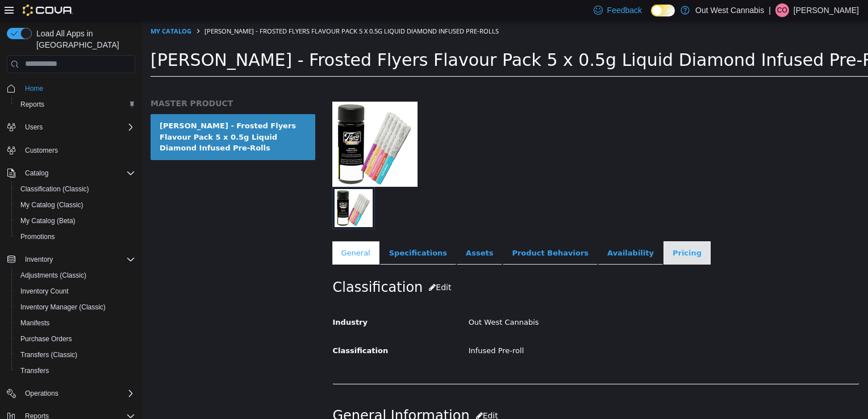 This screenshot has width=868, height=419. Describe the element at coordinates (41, 150) in the screenshot. I see `a: Customers` at that location.